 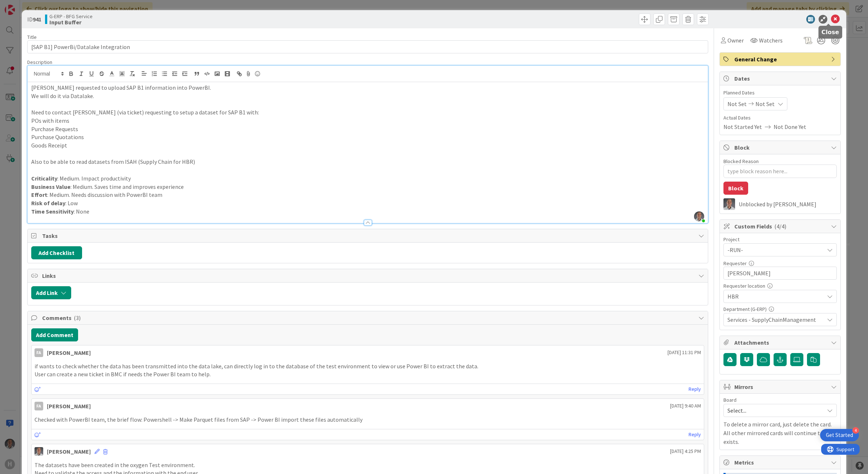 What do you see at coordinates (368, 419) in the screenshot?
I see `p: Checked with PowerBI team, the brief flow: Powershell -> Make Parquet files from SAP -> Power BI ...` at bounding box center [368, 419].